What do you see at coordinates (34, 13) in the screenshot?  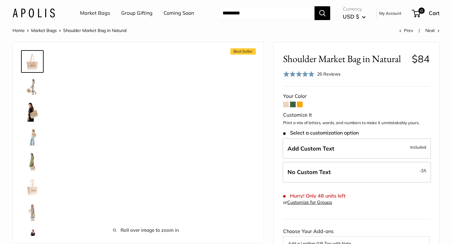 I see `img: Apolis` at bounding box center [34, 13].